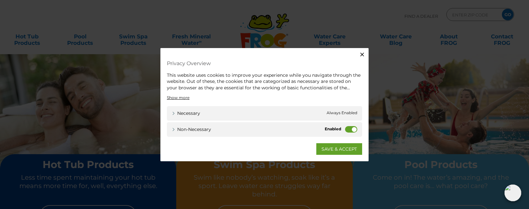 This screenshot has height=209, width=529. I want to click on a: Necessary, so click(186, 113).